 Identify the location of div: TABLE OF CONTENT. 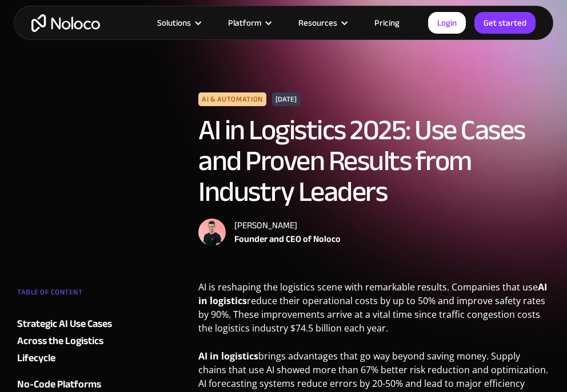
(66, 295).